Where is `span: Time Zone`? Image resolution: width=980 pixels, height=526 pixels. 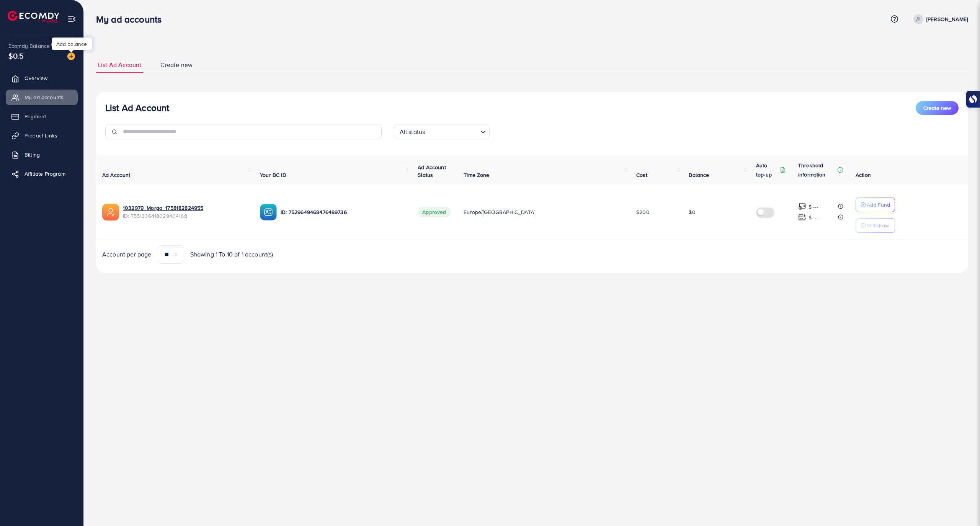 span: Time Zone is located at coordinates (476, 175).